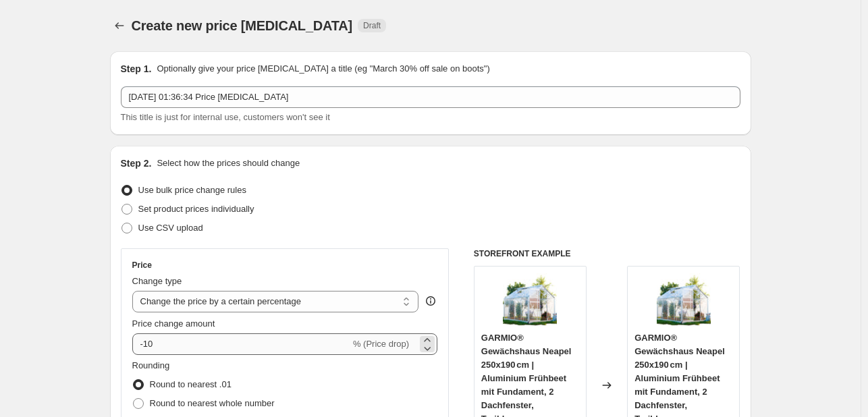 Image resolution: width=868 pixels, height=417 pixels. Describe the element at coordinates (196, 209) in the screenshot. I see `span: Set product prices individually` at that location.